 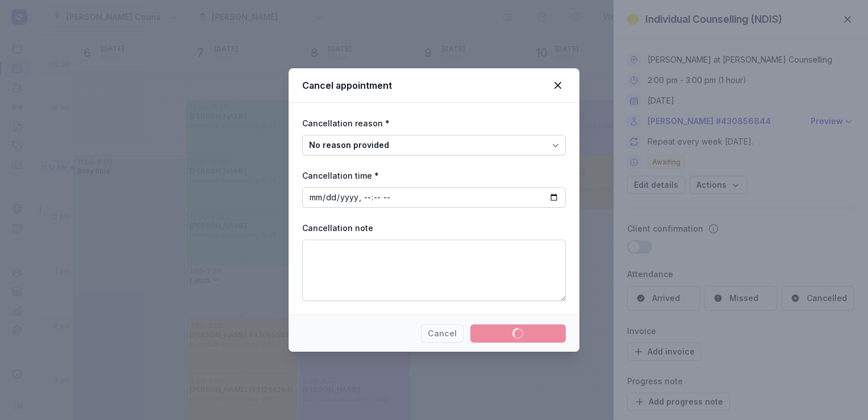 I want to click on button: Cancel, so click(x=442, y=333).